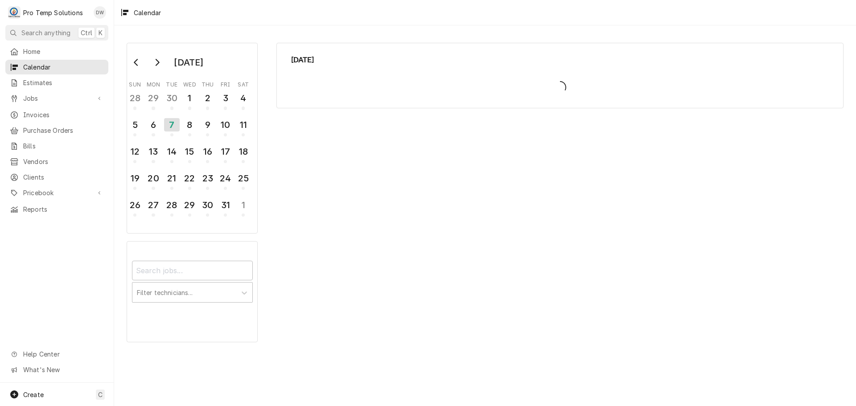 The width and height of the screenshot is (856, 406). What do you see at coordinates (63, 83) in the screenshot?
I see `span: Estimates` at bounding box center [63, 83].